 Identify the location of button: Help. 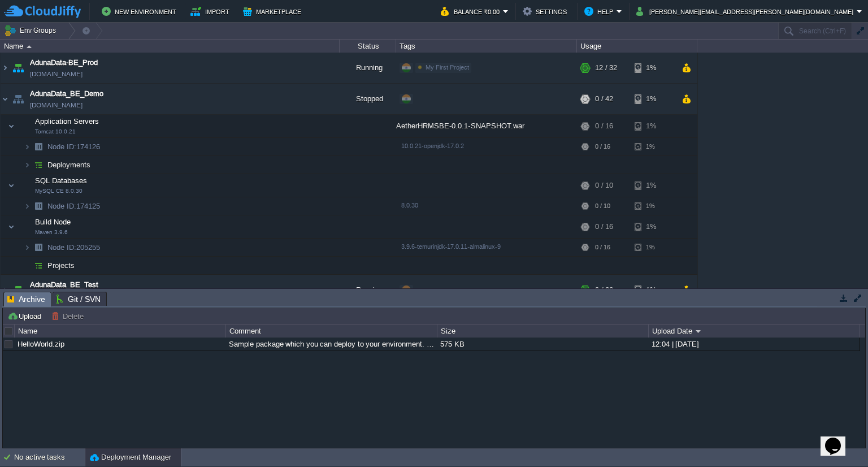
(601, 11).